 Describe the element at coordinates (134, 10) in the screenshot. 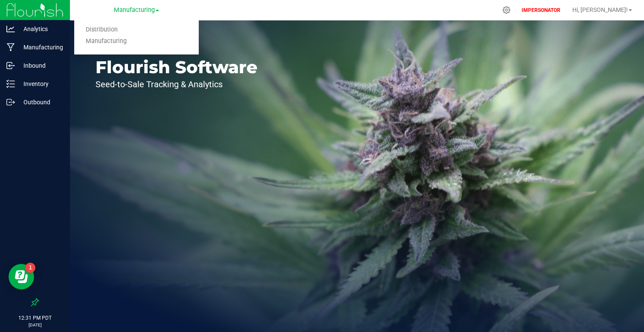

I see `span: Manufacturing` at that location.